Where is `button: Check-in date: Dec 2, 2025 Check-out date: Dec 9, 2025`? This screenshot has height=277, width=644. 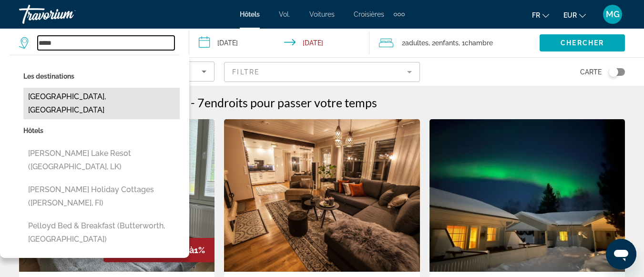
button: Check-in date: Dec 2, 2025 Check-out date: Dec 9, 2025 is located at coordinates (279, 43).